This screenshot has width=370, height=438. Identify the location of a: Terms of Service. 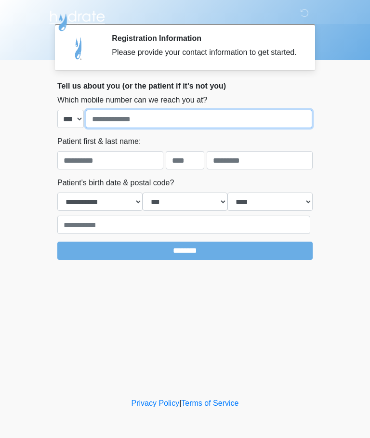
(209, 403).